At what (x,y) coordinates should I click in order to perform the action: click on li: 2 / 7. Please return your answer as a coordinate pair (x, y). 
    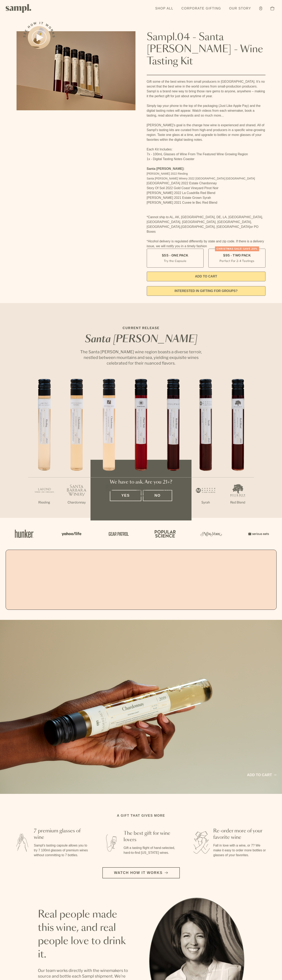
    Looking at the image, I should click on (76, 448).